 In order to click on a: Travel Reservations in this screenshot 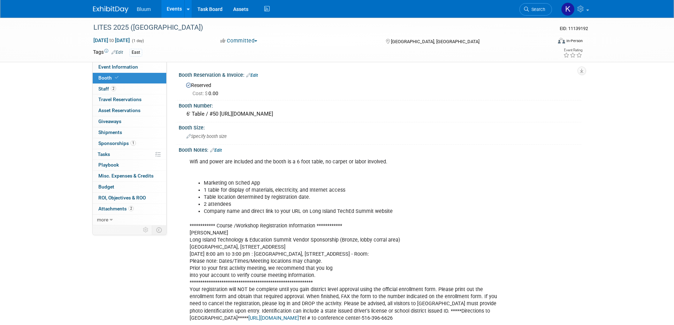, I will do `click(129, 100)`.